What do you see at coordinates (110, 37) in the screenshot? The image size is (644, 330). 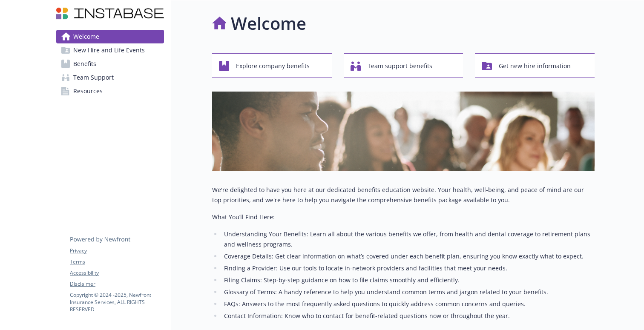 I see `a: Welcome` at bounding box center [110, 37].